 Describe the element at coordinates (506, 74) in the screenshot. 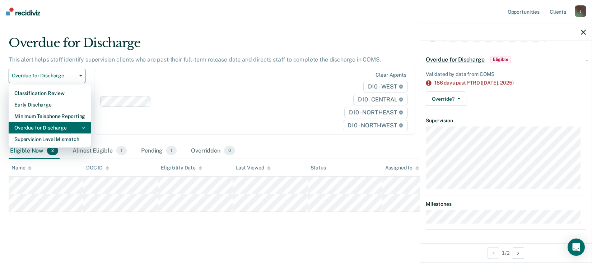

I see `div: Validated by data from COMS` at that location.